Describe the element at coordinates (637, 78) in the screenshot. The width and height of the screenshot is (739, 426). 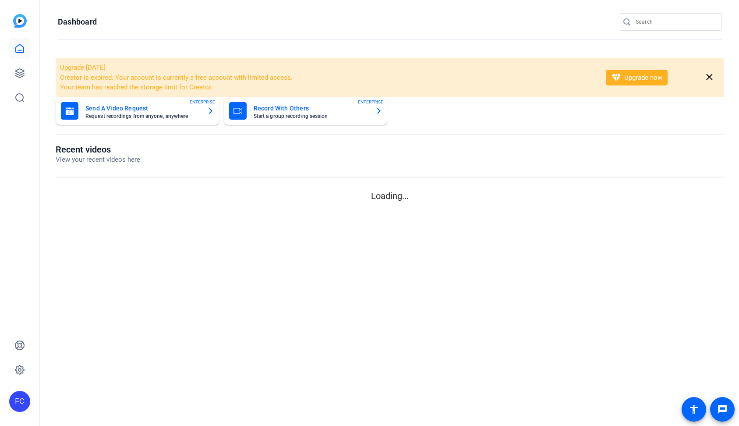
I see `button: Upgrade now` at that location.